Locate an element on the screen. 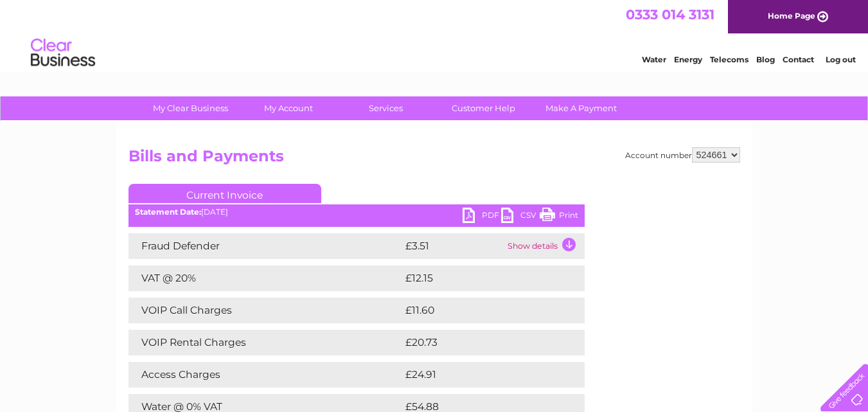 The height and width of the screenshot is (412, 868). a: My Account is located at coordinates (288, 108).